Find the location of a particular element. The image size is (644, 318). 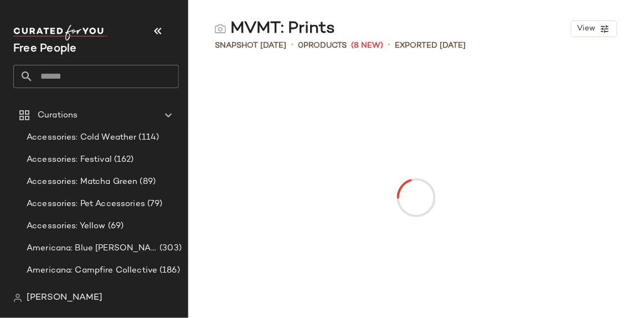

span: (162) is located at coordinates (123, 160).